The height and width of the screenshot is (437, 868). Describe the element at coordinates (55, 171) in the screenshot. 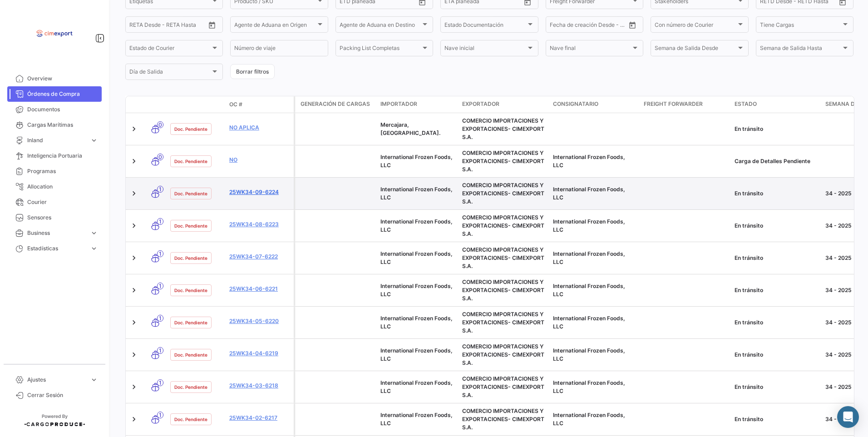

I see `a: Programas` at that location.